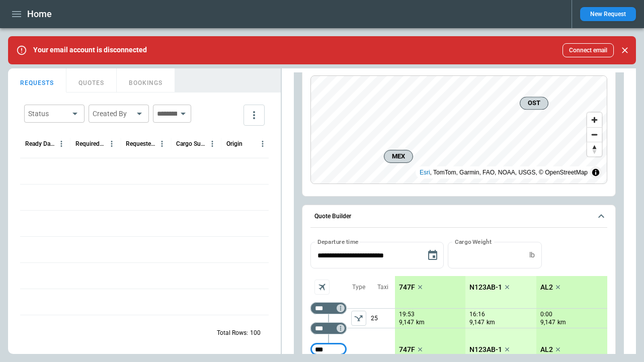 The width and height of the screenshot is (644, 362). I want to click on p: lb, so click(532, 255).